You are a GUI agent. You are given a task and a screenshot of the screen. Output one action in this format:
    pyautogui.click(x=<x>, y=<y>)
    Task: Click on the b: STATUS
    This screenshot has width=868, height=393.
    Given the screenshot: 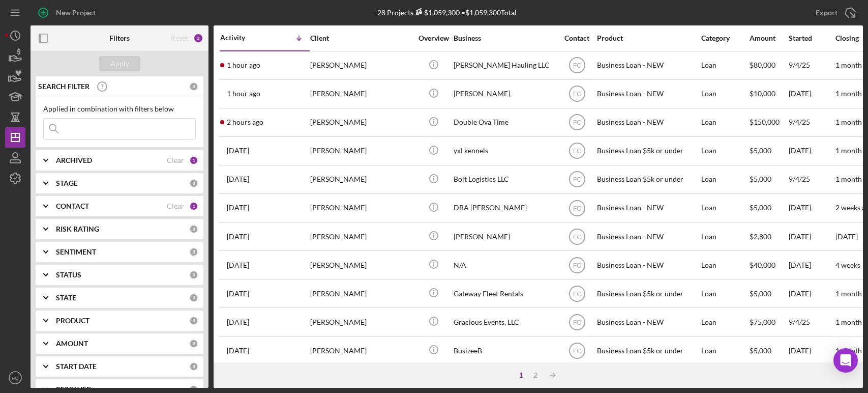 What is the action you would take?
    pyautogui.click(x=69, y=275)
    